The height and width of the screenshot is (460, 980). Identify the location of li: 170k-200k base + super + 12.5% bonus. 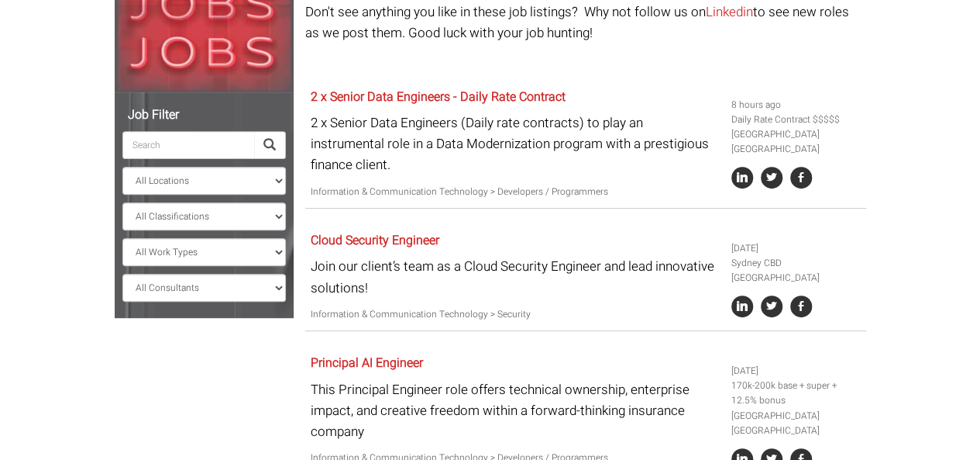
(796, 393).